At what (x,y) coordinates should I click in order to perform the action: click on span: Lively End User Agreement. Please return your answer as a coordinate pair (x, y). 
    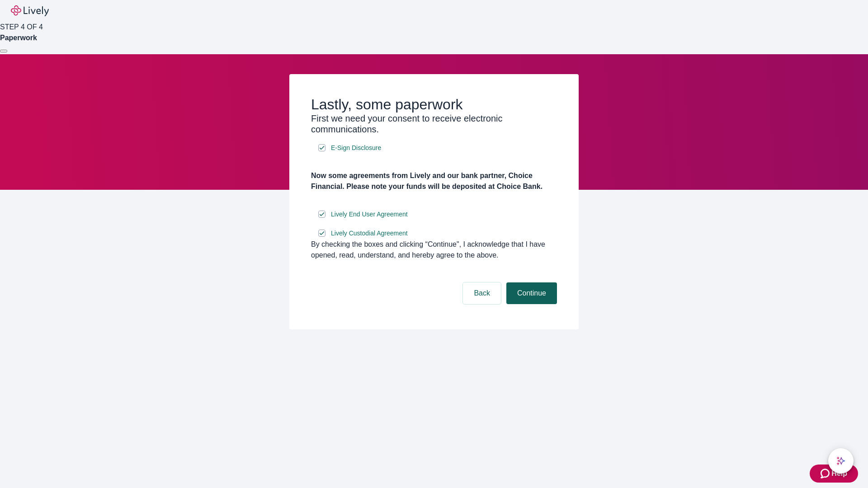
    Looking at the image, I should click on (369, 215).